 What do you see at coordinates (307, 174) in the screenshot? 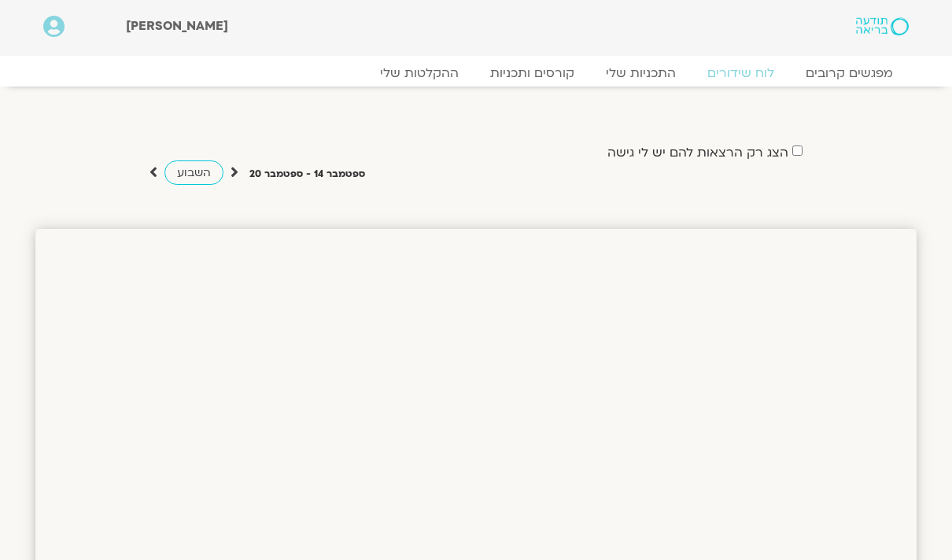
I see `p: ספטמבר 14 - ספטמבר 20` at bounding box center [307, 174].